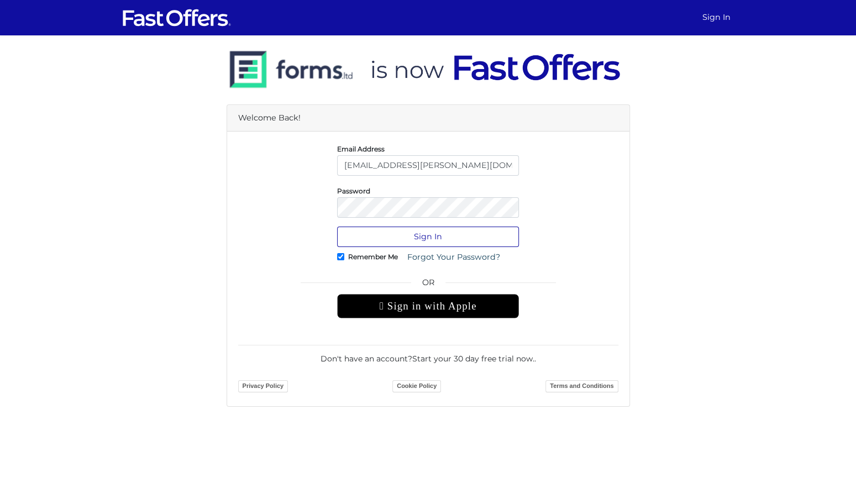  I want to click on div: Welcome Back!, so click(429, 118).